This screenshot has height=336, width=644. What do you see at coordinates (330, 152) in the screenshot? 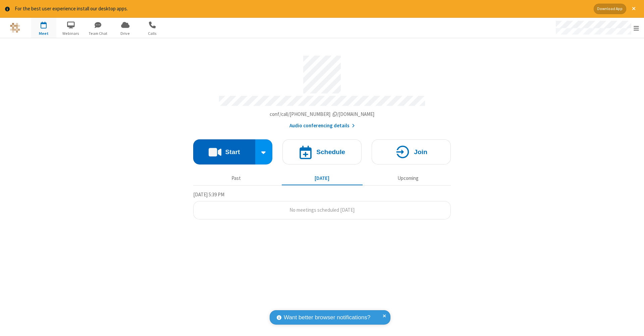
I see `h4: Schedule` at bounding box center [330, 152].